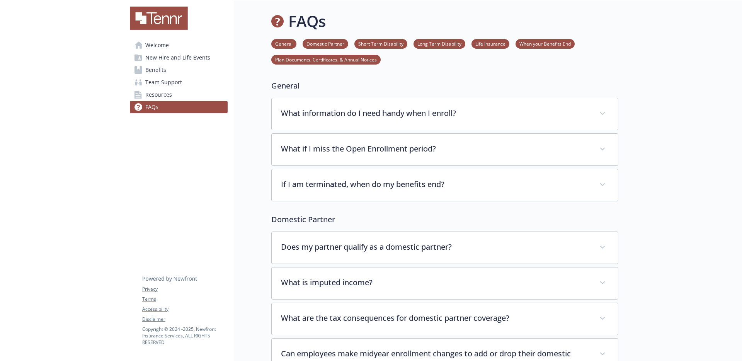 This screenshot has height=361, width=742. Describe the element at coordinates (178, 45) in the screenshot. I see `a: Welcome` at that location.